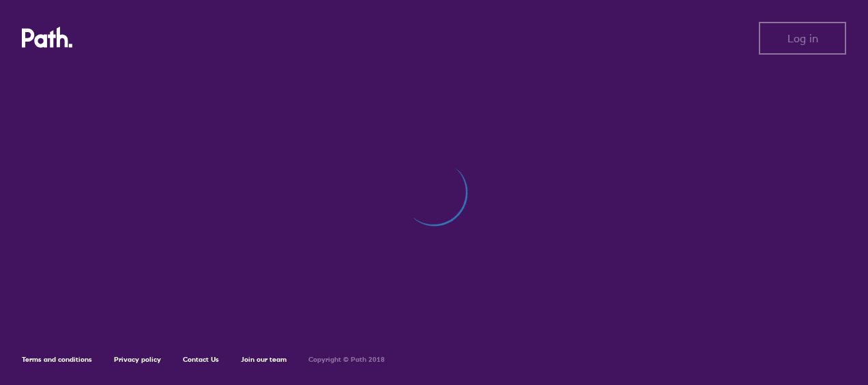  Describe the element at coordinates (137, 359) in the screenshot. I see `a: Privacy policy` at that location.